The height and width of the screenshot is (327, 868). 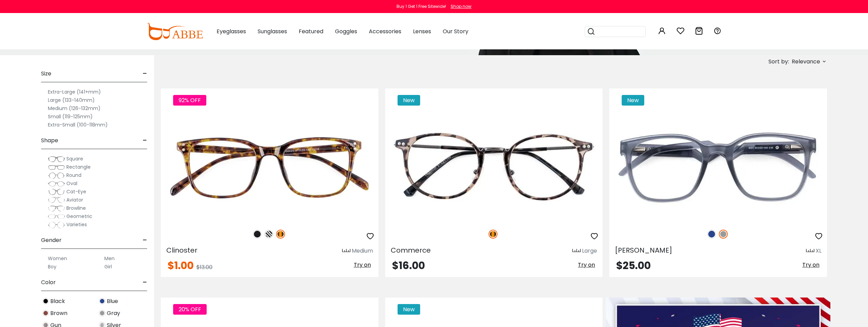 What do you see at coordinates (56, 159) in the screenshot?
I see `img: Square.png` at bounding box center [56, 159].